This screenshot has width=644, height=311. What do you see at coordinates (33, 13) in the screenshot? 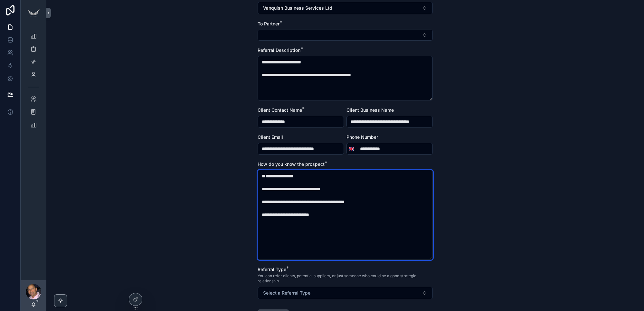
I see `img: App logo` at bounding box center [33, 13].